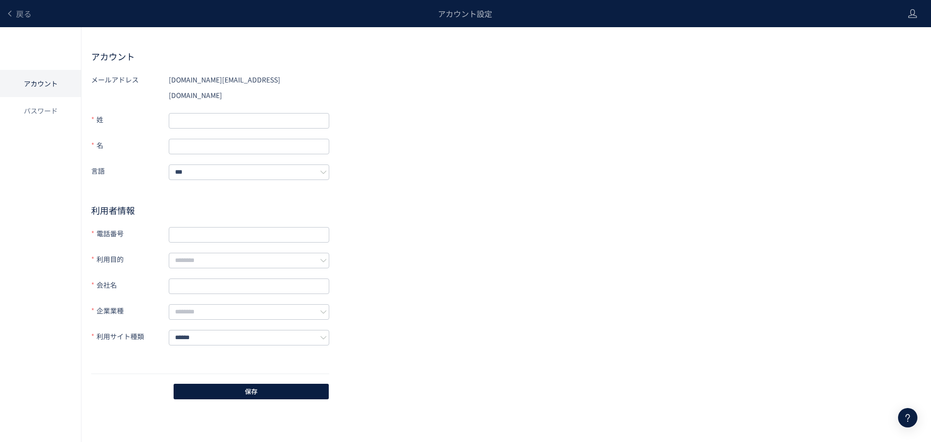  What do you see at coordinates (130, 311) in the screenshot?
I see `label: 企業業種` at bounding box center [130, 311].